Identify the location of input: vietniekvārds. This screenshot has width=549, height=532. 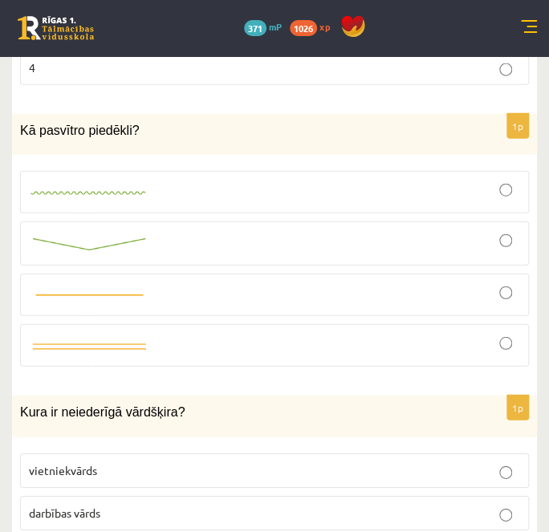
(505, 472).